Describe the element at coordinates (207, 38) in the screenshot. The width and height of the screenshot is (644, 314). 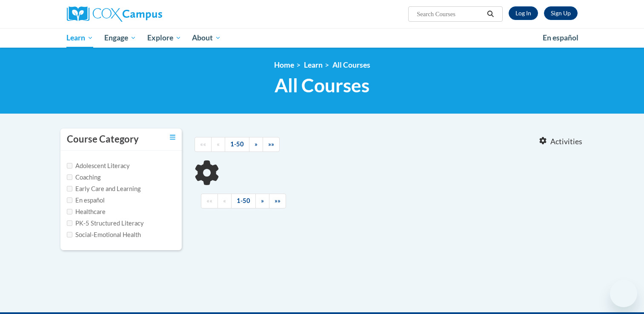
I see `a: About` at that location.